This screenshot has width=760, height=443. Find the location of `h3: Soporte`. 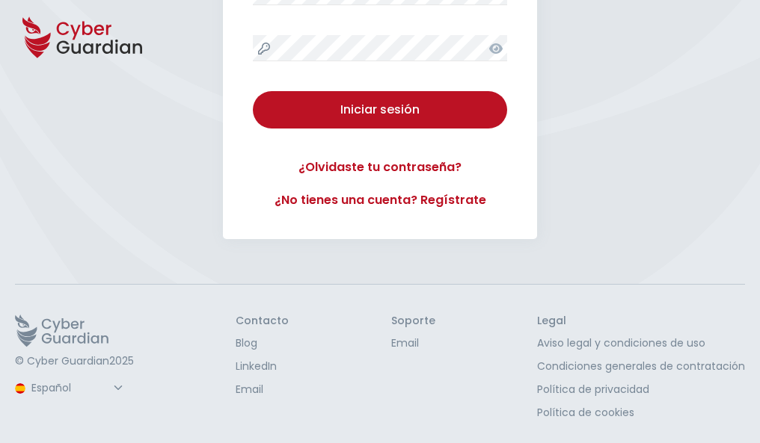

h3: Soporte is located at coordinates (413, 322).